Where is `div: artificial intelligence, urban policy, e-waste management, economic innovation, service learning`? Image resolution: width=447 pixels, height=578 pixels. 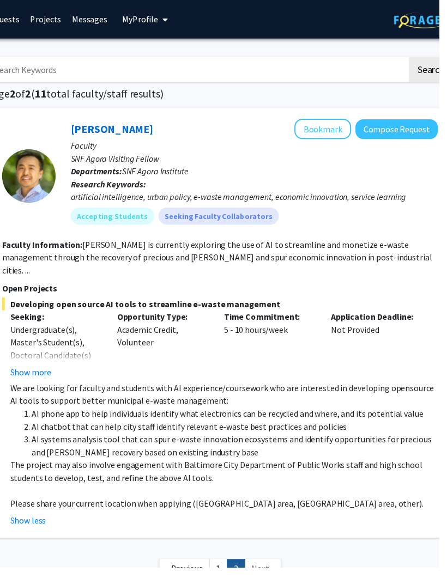
div: artificial intelligence, urban policy, e-waste management, economic innovation, service learning is located at coordinates (259, 200).